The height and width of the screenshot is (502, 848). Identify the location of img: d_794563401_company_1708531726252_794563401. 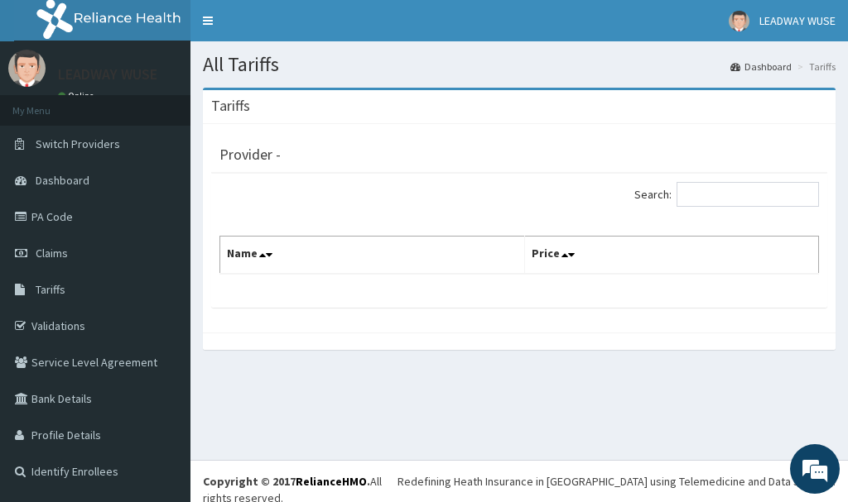
(49, 103).